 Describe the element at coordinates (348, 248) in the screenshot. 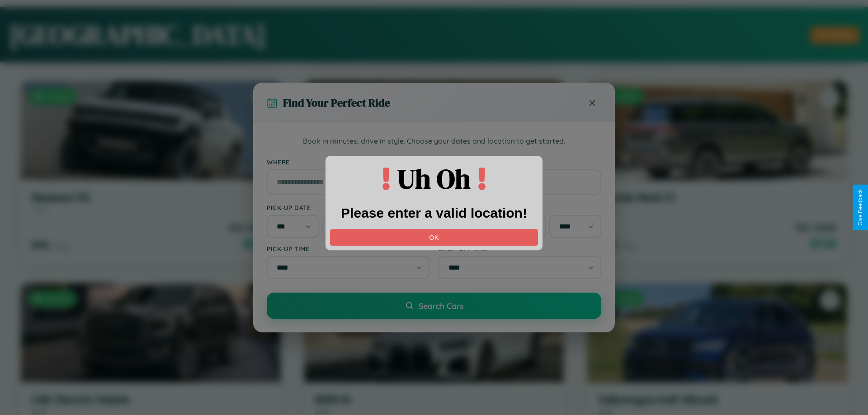

I see `label: Pick-up Time` at that location.